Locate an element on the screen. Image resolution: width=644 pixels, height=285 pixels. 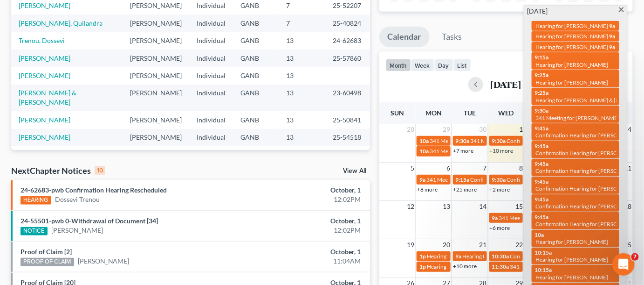
td: 24-62683 is located at coordinates (347, 40).